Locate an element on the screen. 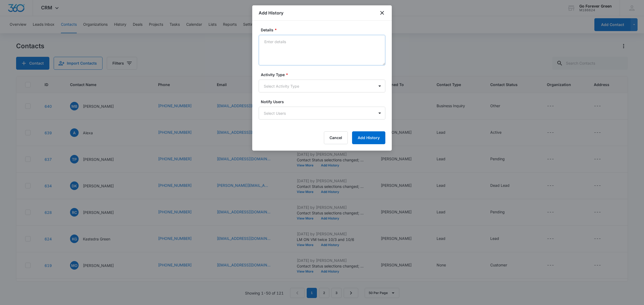 The height and width of the screenshot is (305, 644). button: close is located at coordinates (382, 13).